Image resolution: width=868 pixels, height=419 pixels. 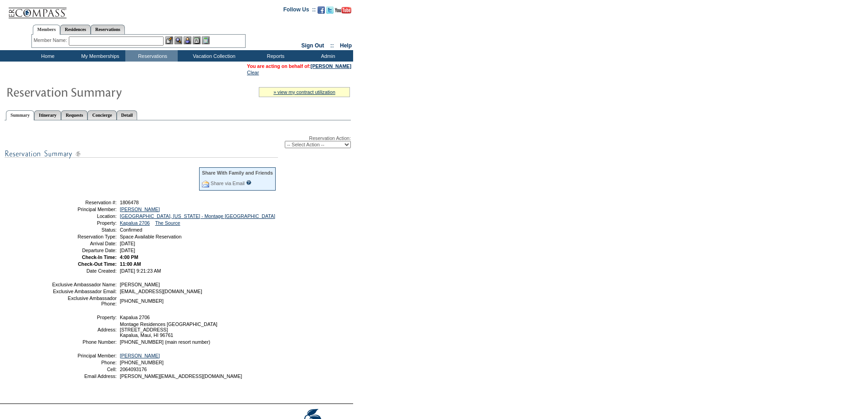 I want to click on a: Kapalua 2706, so click(x=135, y=222).